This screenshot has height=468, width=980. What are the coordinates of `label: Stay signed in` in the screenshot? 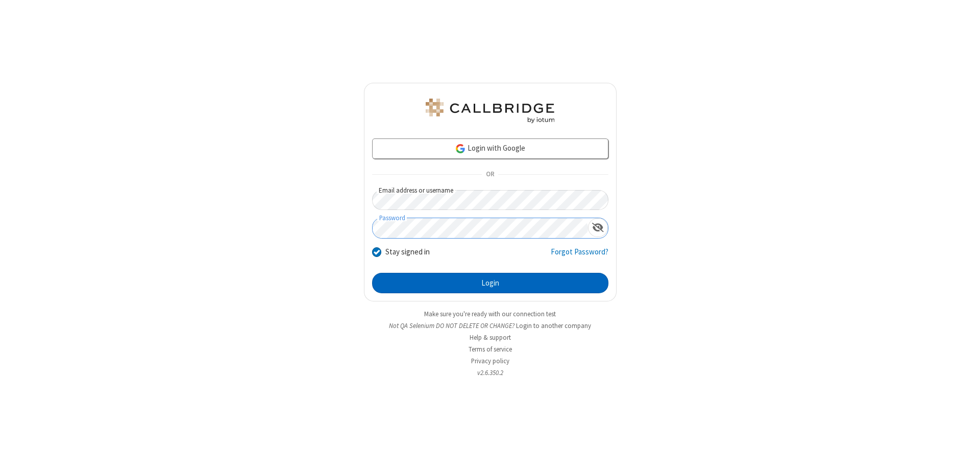 It's located at (407, 252).